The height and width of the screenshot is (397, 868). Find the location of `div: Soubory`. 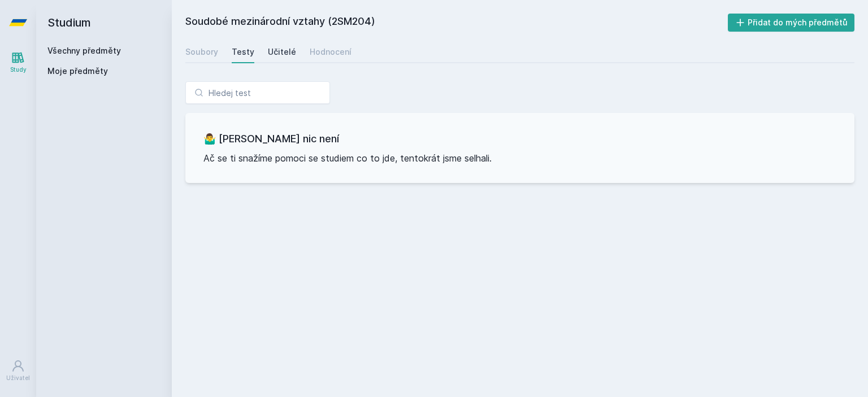

div: Soubory is located at coordinates (202, 52).